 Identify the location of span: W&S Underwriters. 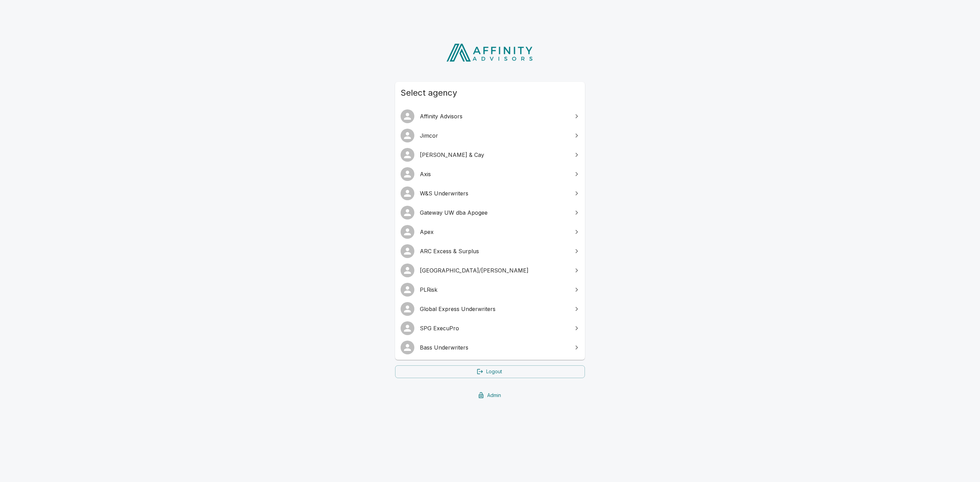
(494, 193).